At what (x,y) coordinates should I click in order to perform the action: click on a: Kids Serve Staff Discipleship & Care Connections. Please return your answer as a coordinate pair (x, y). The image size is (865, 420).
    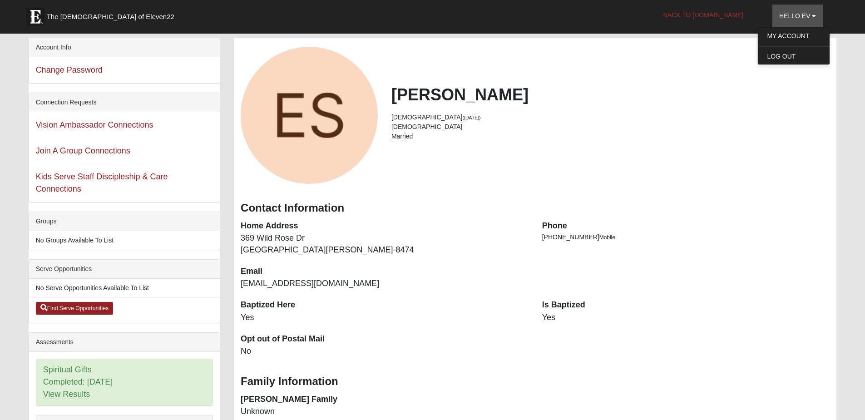
    Looking at the image, I should click on (102, 182).